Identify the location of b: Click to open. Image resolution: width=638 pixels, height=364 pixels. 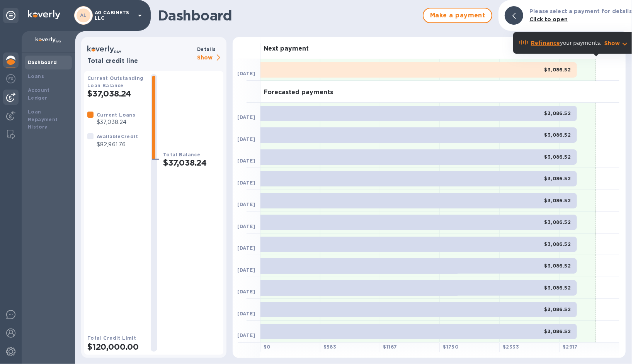
(548, 19).